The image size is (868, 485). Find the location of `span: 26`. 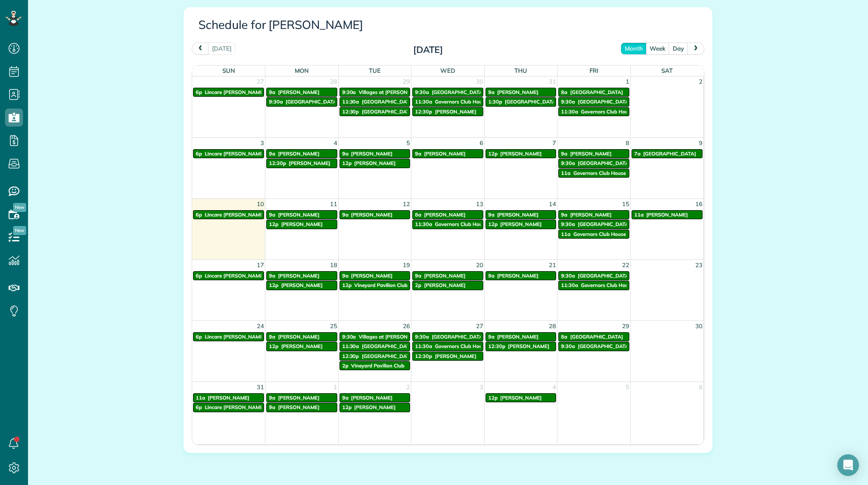

span: 26 is located at coordinates (406, 326).